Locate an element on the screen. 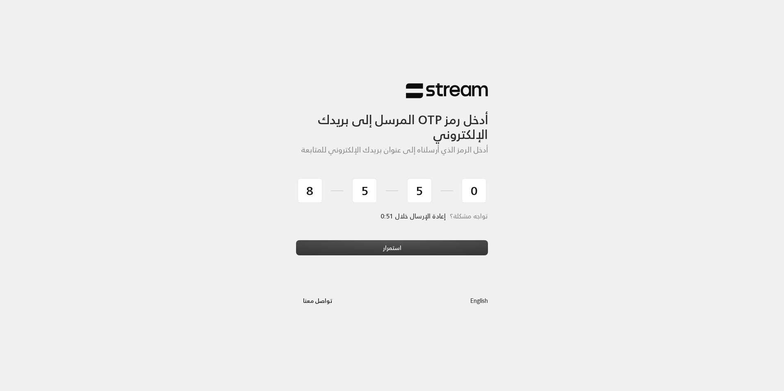  a: English is located at coordinates (479, 300).